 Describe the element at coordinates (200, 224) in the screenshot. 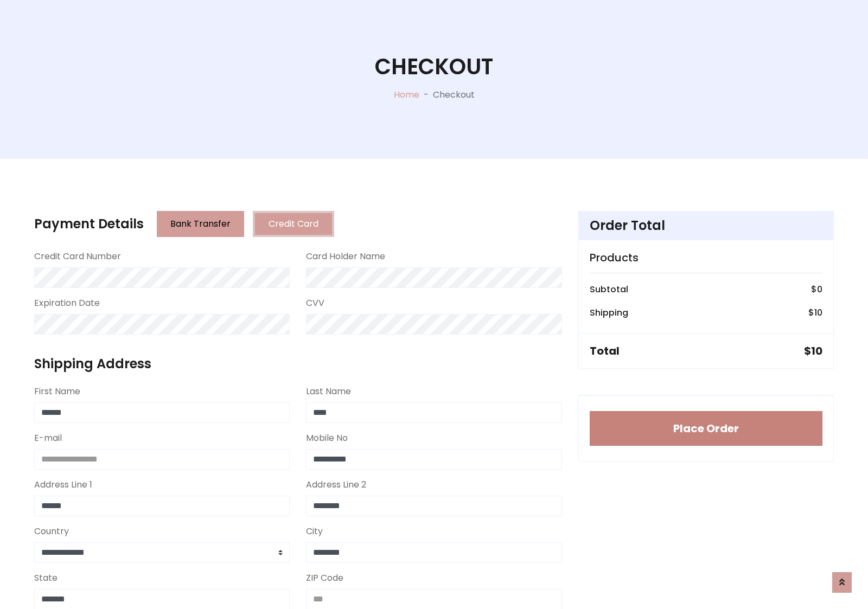

I see `button: Bank Transfer` at that location.